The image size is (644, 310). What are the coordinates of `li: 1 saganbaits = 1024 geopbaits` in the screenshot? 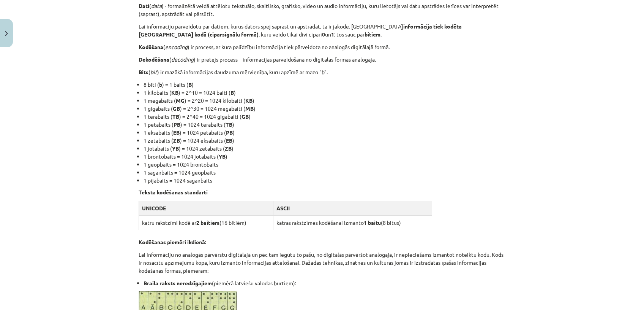 It's located at (324, 172).